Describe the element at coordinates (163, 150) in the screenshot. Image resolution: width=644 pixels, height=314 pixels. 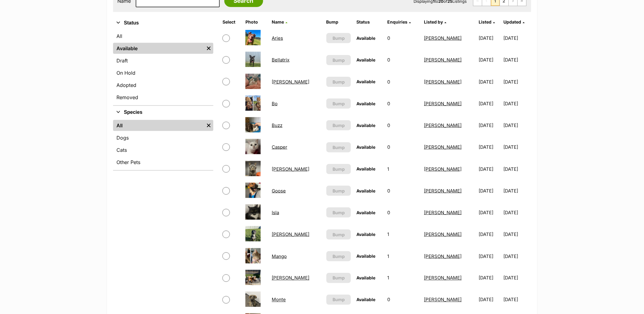
I see `a: Cats` at that location.